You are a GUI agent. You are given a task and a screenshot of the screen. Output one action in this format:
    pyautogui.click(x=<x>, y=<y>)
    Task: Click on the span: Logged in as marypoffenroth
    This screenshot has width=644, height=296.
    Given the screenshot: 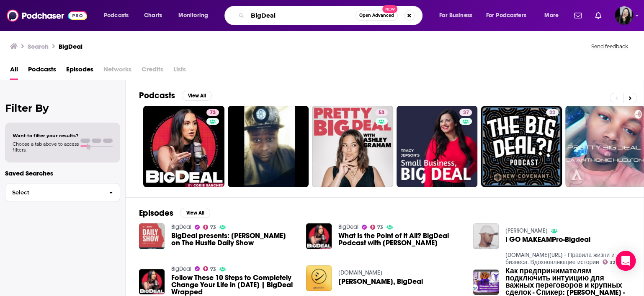 What is the action you would take?
    pyautogui.click(x=624, y=16)
    